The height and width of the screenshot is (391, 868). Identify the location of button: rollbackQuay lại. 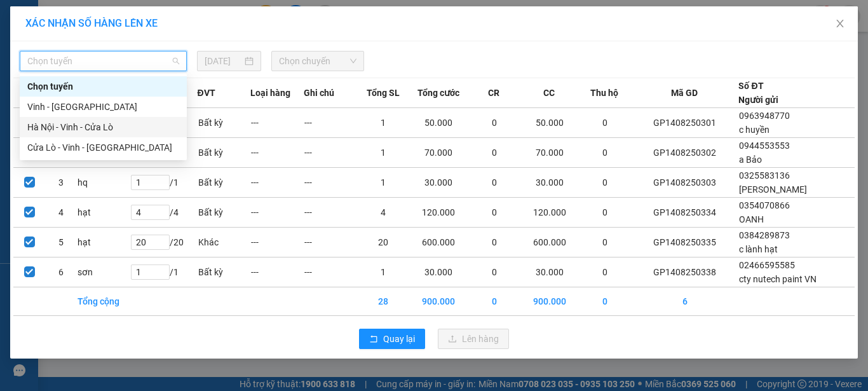
(392, 339).